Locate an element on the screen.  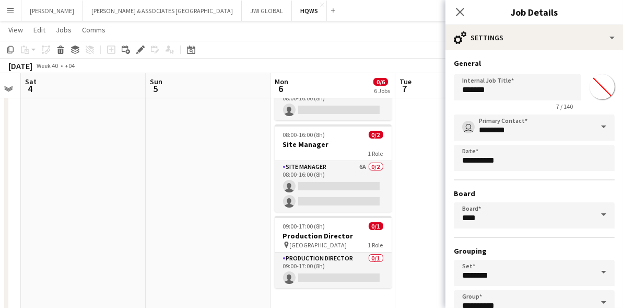
app-job-card: 08:00-16:00 (8h)0/2Site Manager1 RoleSite Manager6A0/208:00-16:00 (8h) is located at coordinates (333, 168).